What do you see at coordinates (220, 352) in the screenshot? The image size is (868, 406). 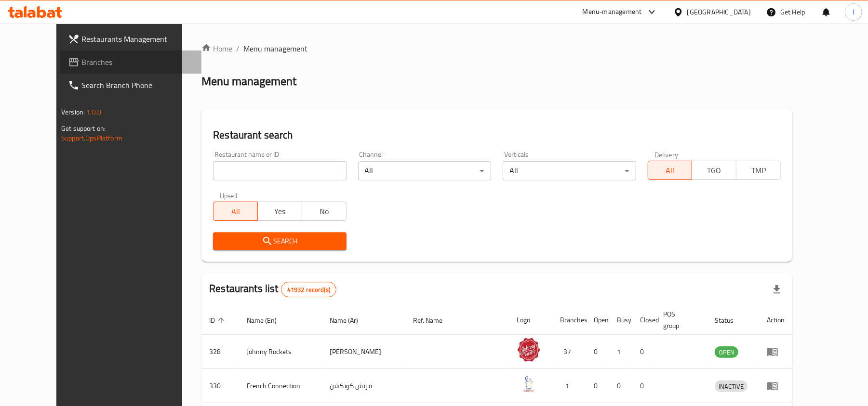 I see `td: 328` at bounding box center [220, 352].